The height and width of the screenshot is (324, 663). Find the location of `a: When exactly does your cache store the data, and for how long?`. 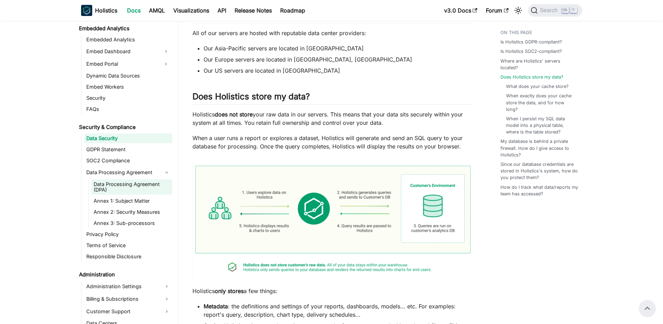

a: When exactly does your cache store the data, and for how long? is located at coordinates (540, 103).